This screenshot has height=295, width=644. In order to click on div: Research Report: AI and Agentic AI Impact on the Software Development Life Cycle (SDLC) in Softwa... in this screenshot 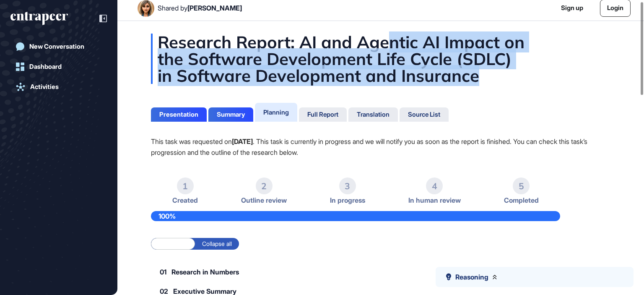, I will do `click(381, 59)`.